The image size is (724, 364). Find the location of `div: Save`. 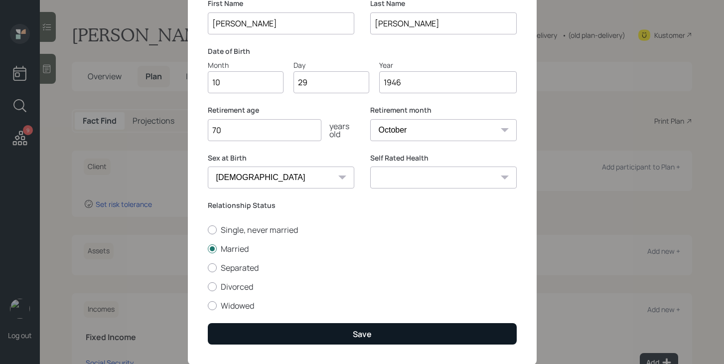

div: Save is located at coordinates (362, 334).